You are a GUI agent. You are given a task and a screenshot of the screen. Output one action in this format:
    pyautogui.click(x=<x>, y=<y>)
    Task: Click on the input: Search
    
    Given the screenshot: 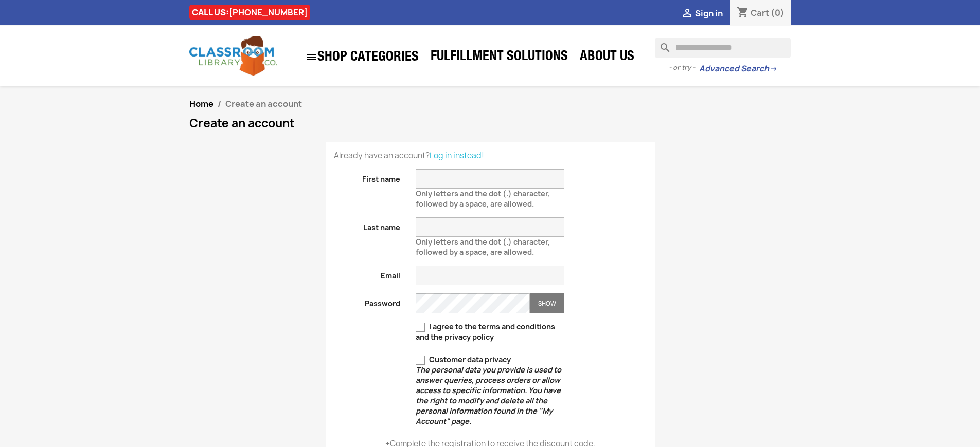 What is the action you would take?
    pyautogui.click(x=723, y=48)
    